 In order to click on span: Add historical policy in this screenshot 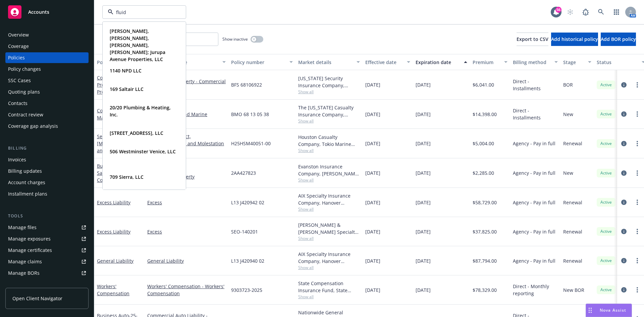, I will do `click(575, 39)`.